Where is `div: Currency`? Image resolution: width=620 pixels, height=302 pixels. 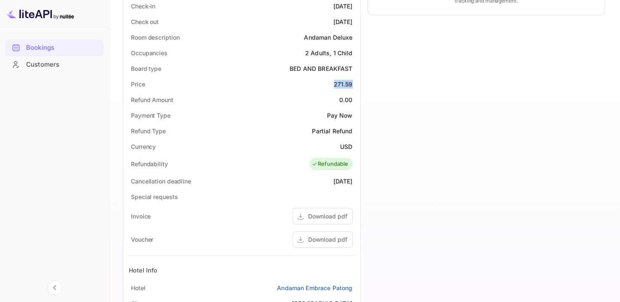 div: Currency is located at coordinates (143, 146).